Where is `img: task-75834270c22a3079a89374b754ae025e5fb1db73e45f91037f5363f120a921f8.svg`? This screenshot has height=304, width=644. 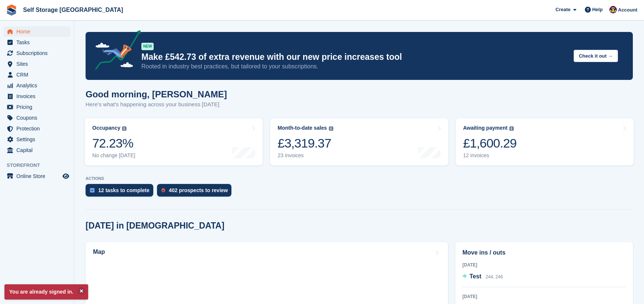
img: task-75834270c22a3079a89374b754ae025e5fb1db73e45f91037f5363f120a921f8.svg is located at coordinates (92, 190).